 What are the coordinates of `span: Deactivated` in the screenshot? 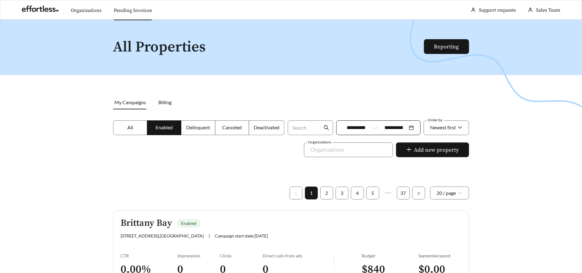 It's located at (267, 127).